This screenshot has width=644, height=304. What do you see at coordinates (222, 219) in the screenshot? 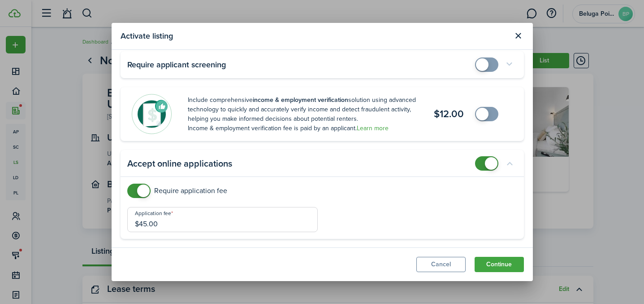
I see `input: 0.00` at bounding box center [222, 219].